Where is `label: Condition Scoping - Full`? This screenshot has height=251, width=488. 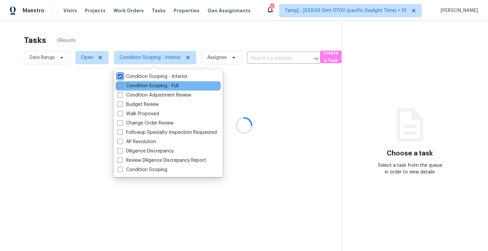 label: Condition Scoping - Full is located at coordinates (148, 86).